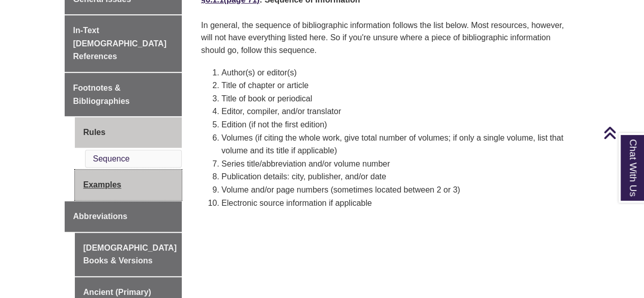 The image size is (644, 298). I want to click on li: Title of chapter or article, so click(399, 85).